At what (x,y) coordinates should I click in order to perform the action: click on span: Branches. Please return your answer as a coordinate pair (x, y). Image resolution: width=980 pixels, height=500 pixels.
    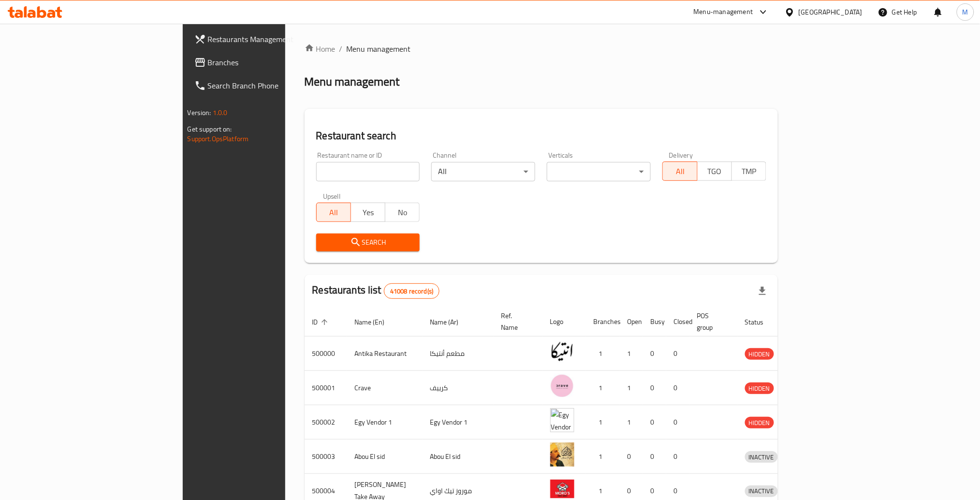
    Looking at the image, I should click on (273, 62).